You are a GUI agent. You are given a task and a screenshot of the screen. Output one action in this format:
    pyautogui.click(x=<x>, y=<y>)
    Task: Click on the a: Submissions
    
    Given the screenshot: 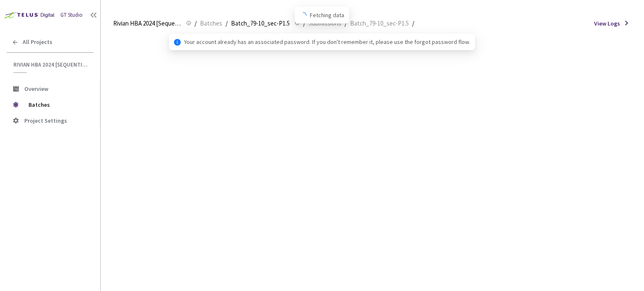 What is the action you would take?
    pyautogui.click(x=325, y=23)
    